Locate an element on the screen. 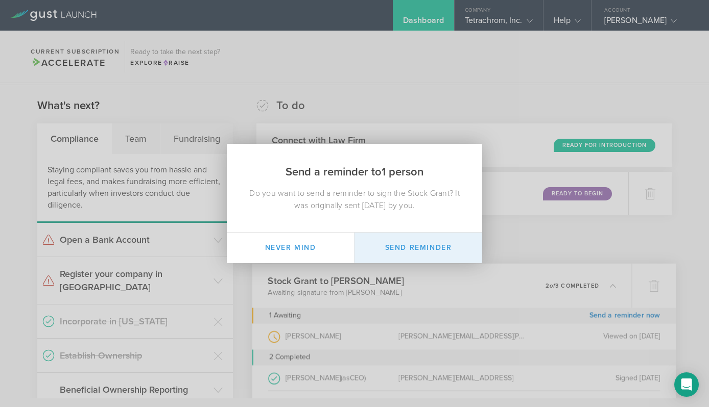  div: Open Intercom Messenger is located at coordinates (686, 385).